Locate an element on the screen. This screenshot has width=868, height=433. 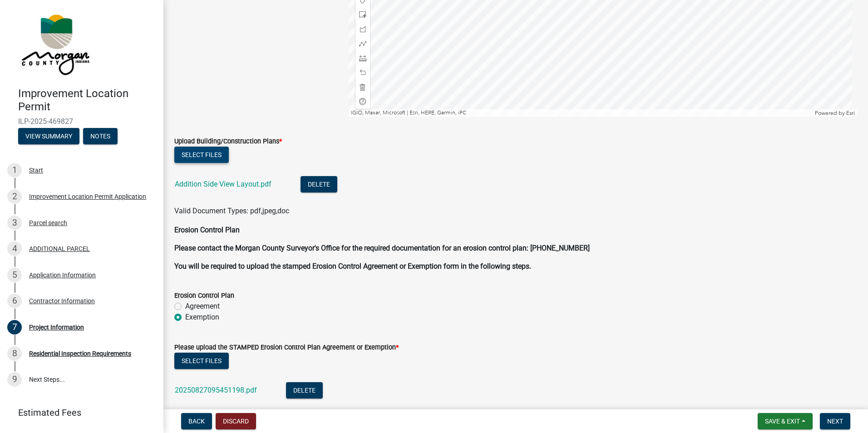
a: Esri is located at coordinates (851, 113).